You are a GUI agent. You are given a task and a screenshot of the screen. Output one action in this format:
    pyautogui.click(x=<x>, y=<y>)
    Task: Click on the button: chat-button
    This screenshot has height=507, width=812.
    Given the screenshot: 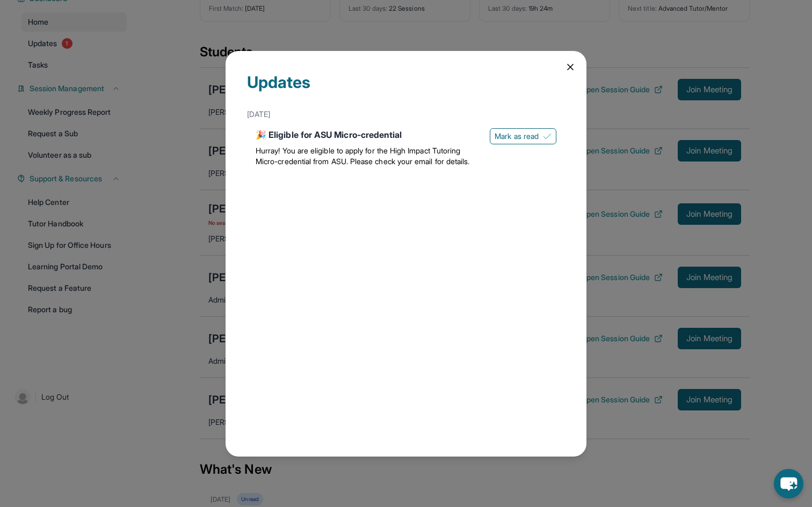 What is the action you would take?
    pyautogui.click(x=788, y=483)
    